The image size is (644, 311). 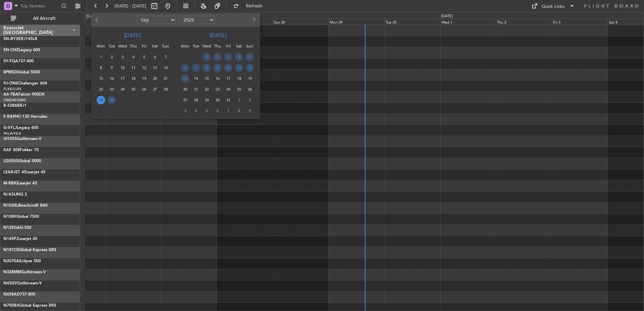 What do you see at coordinates (229, 111) in the screenshot?
I see `div: 7-11-2025` at bounding box center [229, 111].